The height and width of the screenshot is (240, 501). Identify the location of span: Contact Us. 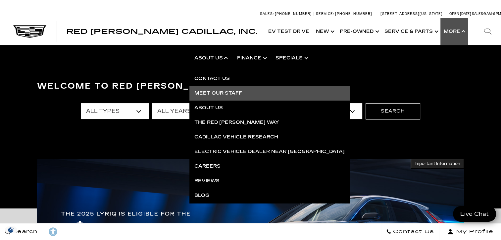
(413, 231).